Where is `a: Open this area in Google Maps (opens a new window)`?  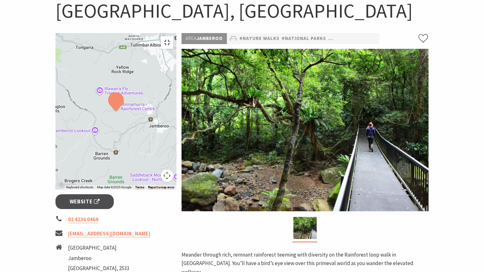
a: Open this area in Google Maps (opens a new window) is located at coordinates (67, 186).